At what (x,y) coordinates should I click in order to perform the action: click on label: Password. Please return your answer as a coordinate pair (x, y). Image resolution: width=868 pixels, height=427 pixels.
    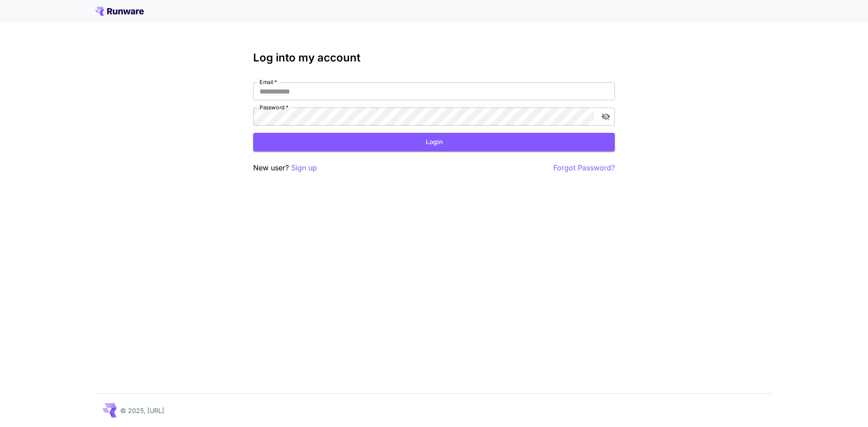
    Looking at the image, I should click on (274, 107).